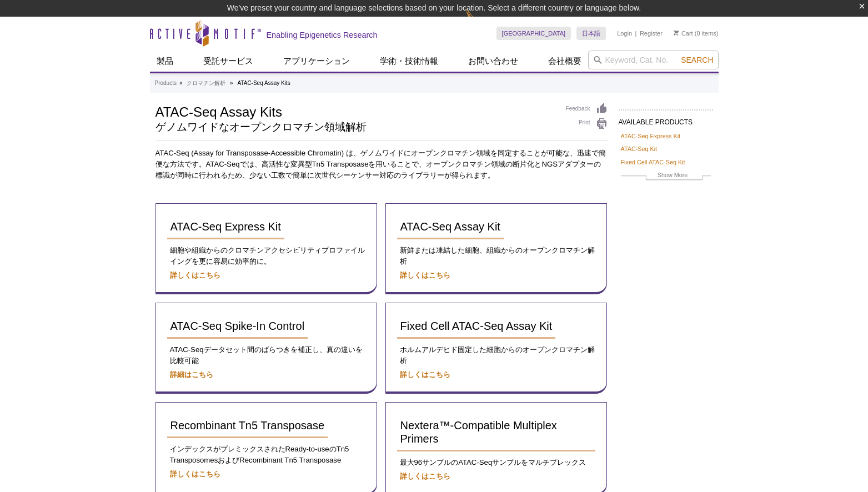 This screenshot has width=868, height=492. What do you see at coordinates (192, 374) in the screenshot?
I see `a: 詳細はこちら` at bounding box center [192, 374].